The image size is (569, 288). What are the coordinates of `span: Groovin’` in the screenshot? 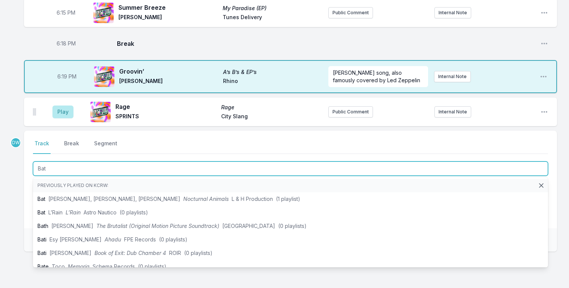 It's located at (169, 71).